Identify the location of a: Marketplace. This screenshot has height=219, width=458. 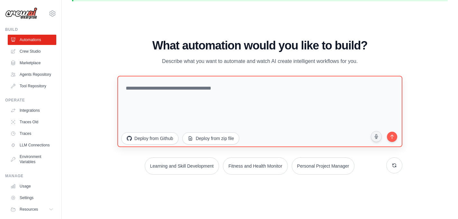
(32, 63).